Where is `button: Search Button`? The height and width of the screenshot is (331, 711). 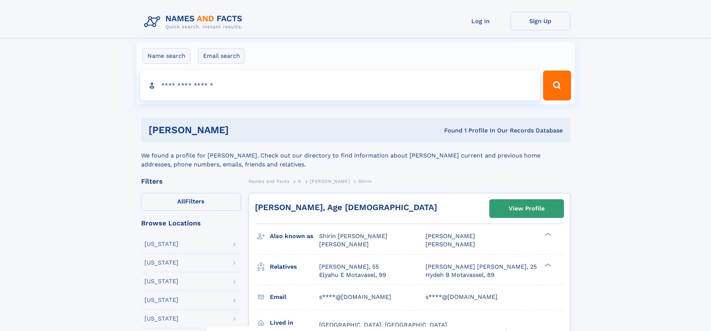 button: Search Button is located at coordinates (557, 85).